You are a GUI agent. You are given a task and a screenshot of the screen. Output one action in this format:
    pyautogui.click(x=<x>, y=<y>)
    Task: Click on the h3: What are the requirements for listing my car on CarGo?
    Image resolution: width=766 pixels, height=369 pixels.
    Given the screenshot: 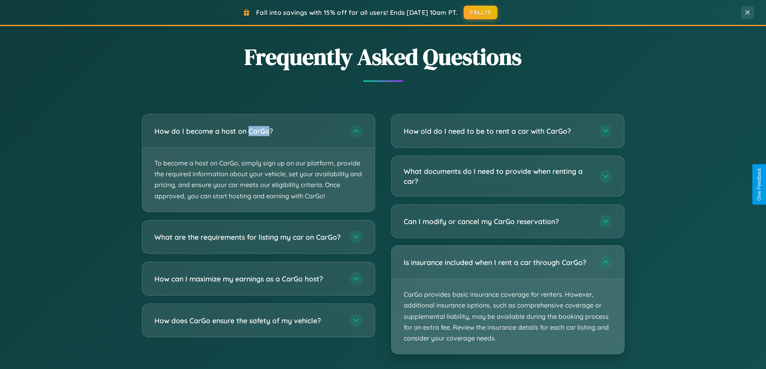 What is the action you would take?
    pyautogui.click(x=248, y=237)
    